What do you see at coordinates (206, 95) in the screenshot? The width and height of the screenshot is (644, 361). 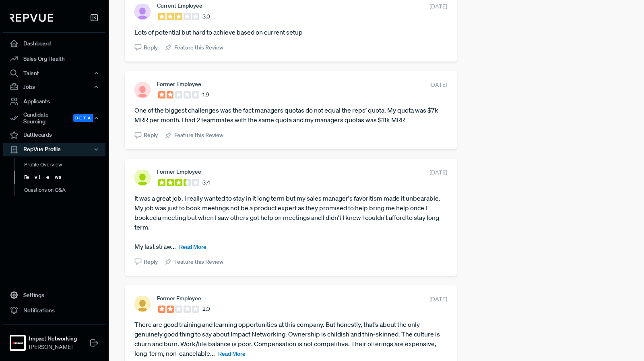 I see `span: 1.9` at bounding box center [206, 95].